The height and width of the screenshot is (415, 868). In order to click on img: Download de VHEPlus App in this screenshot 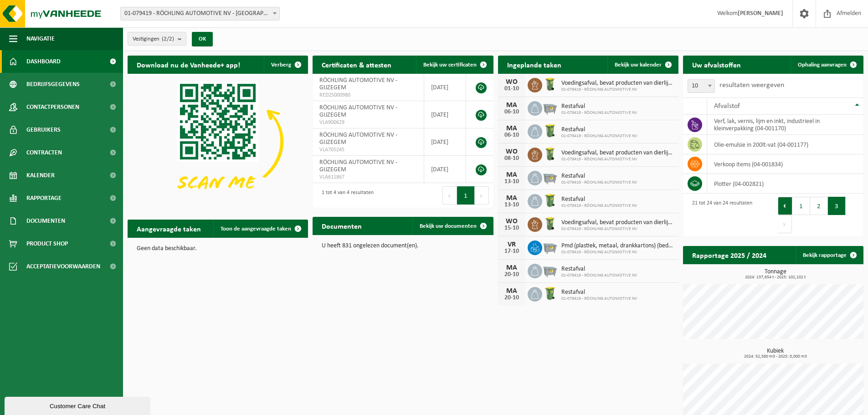, I will do `click(218, 141)`.